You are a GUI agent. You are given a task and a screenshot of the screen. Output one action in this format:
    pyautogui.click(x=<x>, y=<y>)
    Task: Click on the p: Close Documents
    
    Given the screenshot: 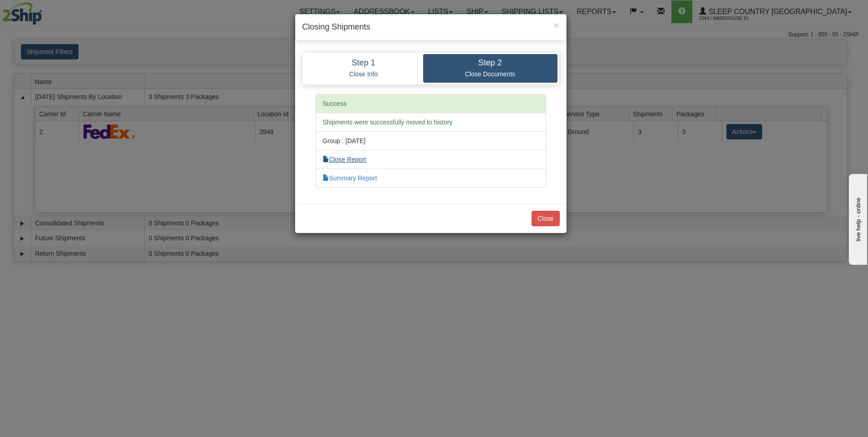 What is the action you would take?
    pyautogui.click(x=491, y=74)
    